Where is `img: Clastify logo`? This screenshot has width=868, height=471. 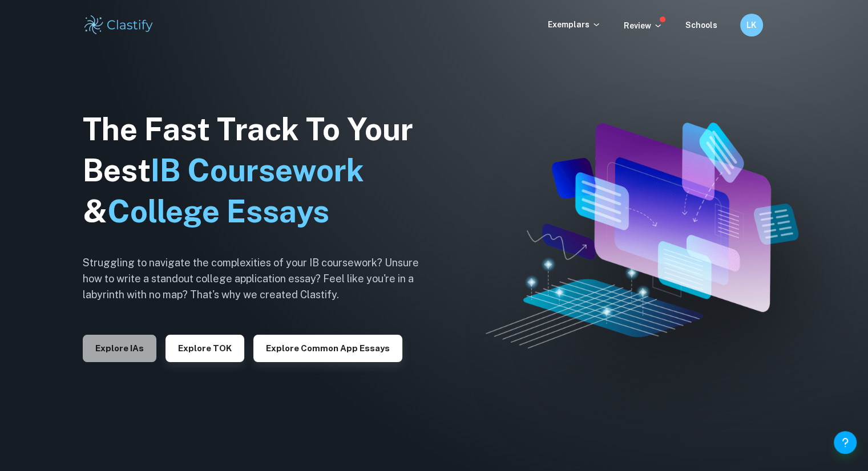
img: Clastify logo is located at coordinates (119, 25).